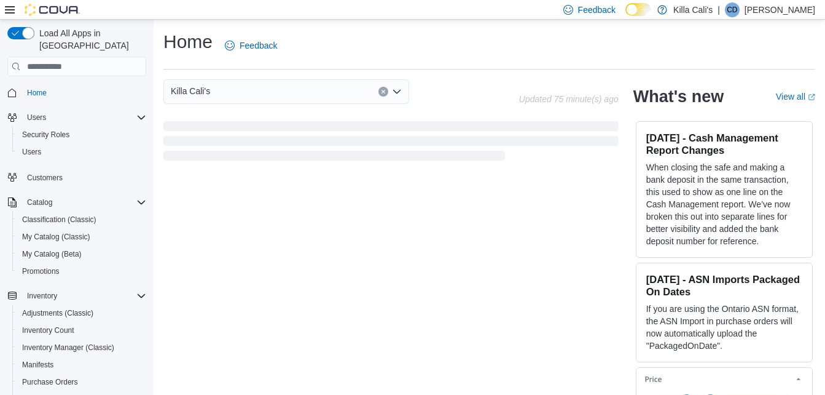  Describe the element at coordinates (82, 135) in the screenshot. I see `button: Security Roles` at that location.